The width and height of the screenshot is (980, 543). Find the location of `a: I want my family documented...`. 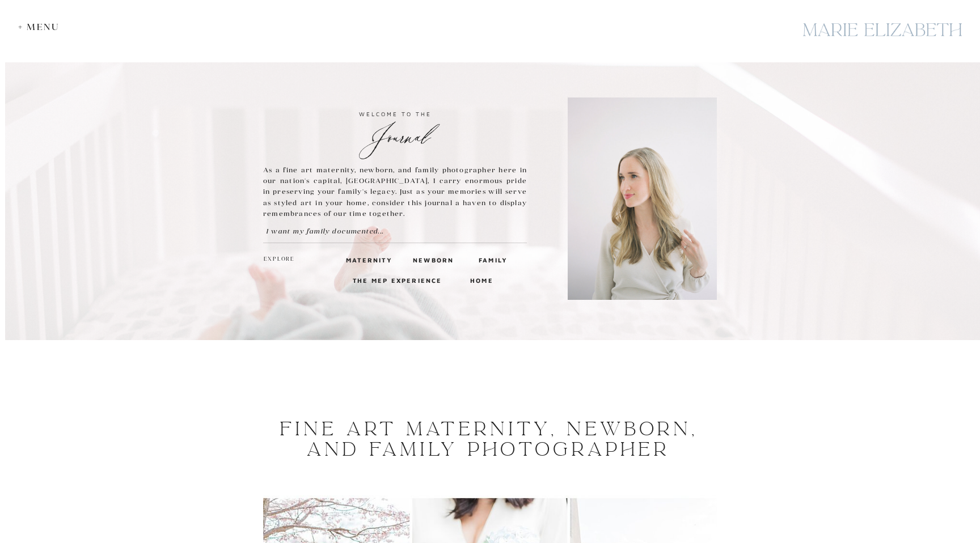

a: I want my family documented... is located at coordinates (337, 231).